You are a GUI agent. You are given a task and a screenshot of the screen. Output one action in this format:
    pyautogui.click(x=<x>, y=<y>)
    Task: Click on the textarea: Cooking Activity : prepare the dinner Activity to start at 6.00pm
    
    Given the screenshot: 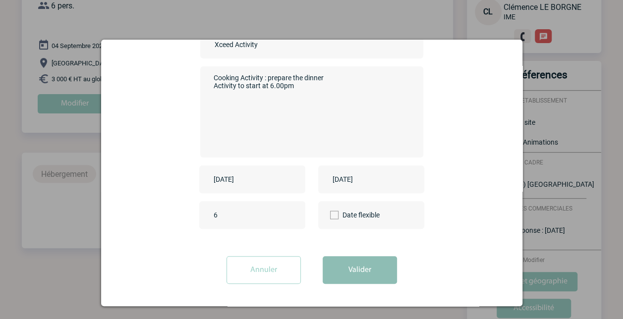 What is the action you would take?
    pyautogui.click(x=309, y=111)
    